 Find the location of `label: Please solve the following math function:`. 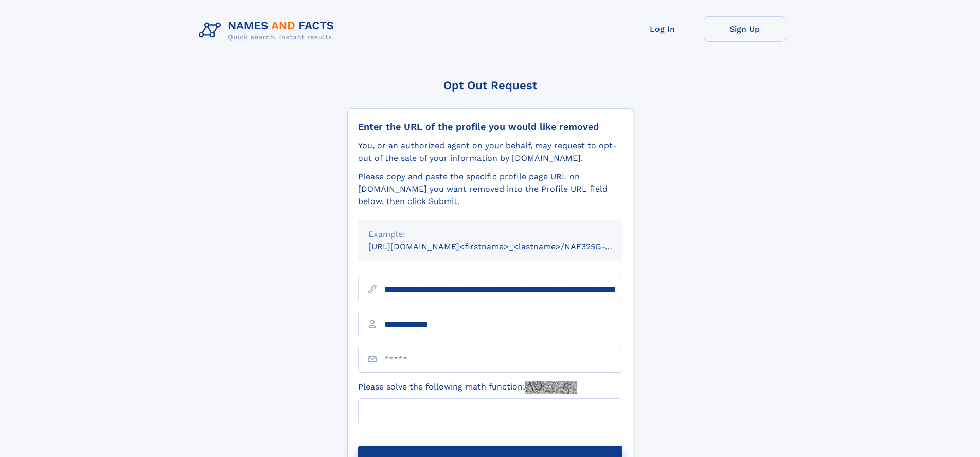

label: Please solve the following math function: is located at coordinates (467, 387).